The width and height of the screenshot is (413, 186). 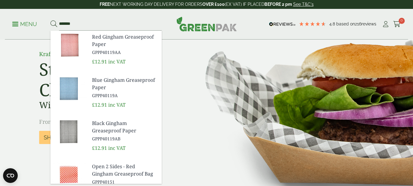 What do you see at coordinates (125, 84) in the screenshot?
I see `span: Blue Gingham Greaseproof Paper` at bounding box center [125, 84].